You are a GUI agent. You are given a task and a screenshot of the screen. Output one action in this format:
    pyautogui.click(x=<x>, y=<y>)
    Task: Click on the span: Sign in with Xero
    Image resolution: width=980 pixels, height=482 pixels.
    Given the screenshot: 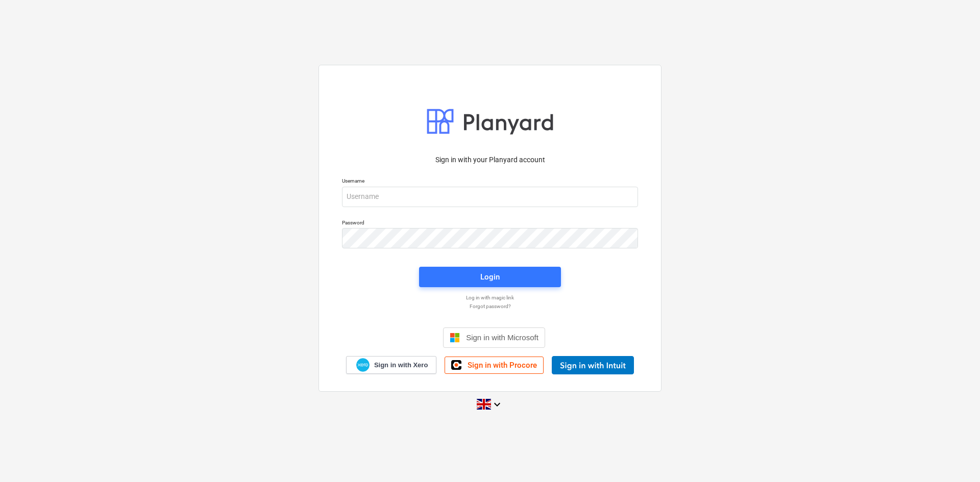 What is the action you would take?
    pyautogui.click(x=401, y=365)
    